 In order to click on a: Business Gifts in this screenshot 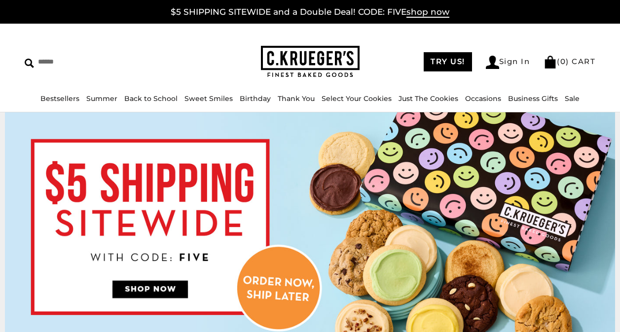, I will do `click(532, 99)`.